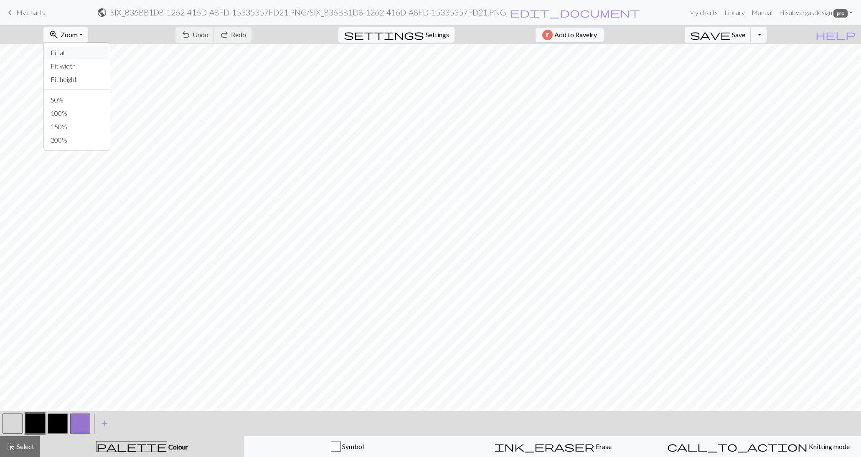  I want to click on button: Fit width, so click(77, 66).